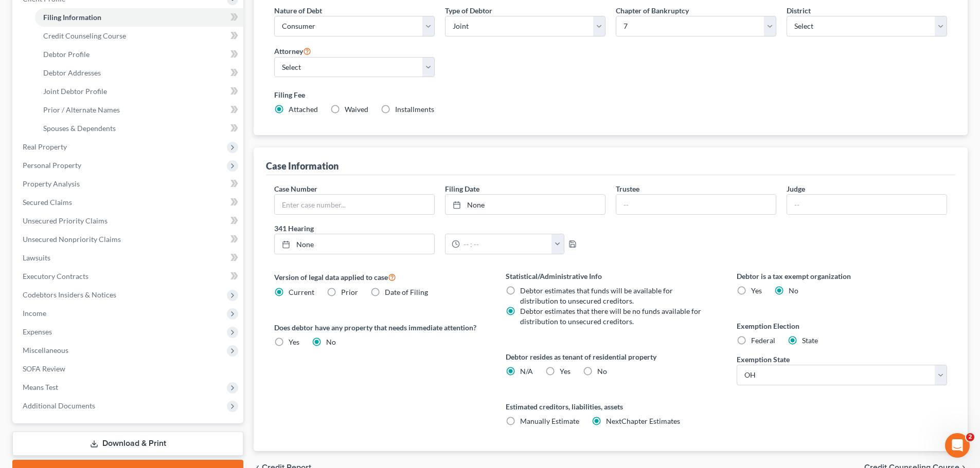 Image resolution: width=980 pixels, height=468 pixels. What do you see at coordinates (103, 140) in the screenshot?
I see `div: Send us a messageWe typically reply in a few hours` at bounding box center [103, 140].